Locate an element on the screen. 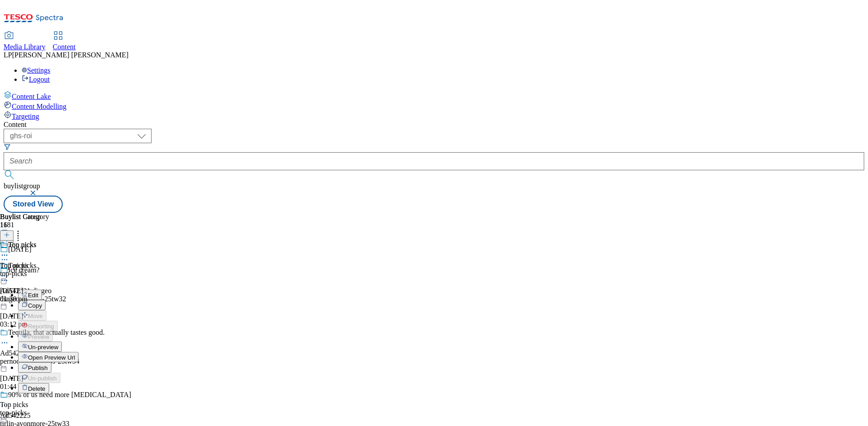 The image size is (868, 426). span: Content Lake is located at coordinates (31, 96).